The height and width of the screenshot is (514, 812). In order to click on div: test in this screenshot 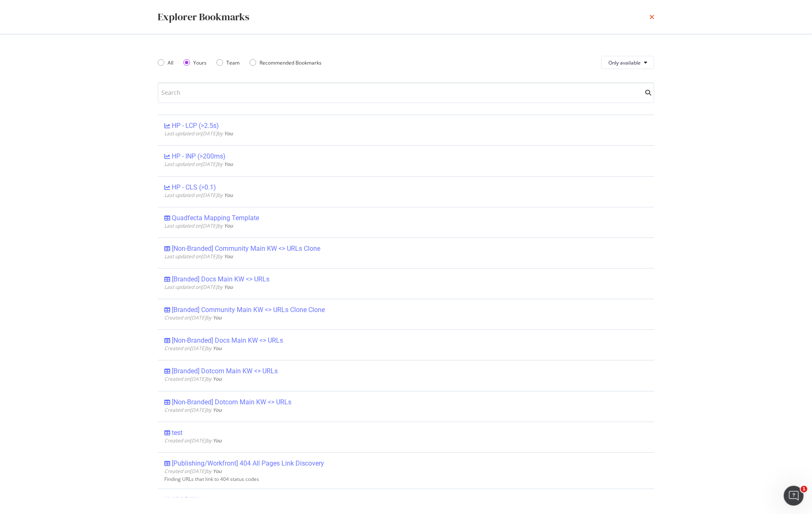, I will do `click(177, 433)`.